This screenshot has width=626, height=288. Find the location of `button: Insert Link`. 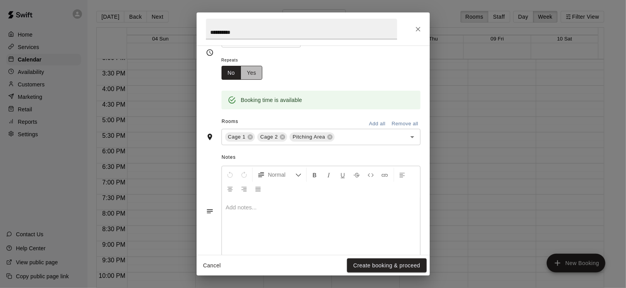

button: Insert Link is located at coordinates (385, 175).